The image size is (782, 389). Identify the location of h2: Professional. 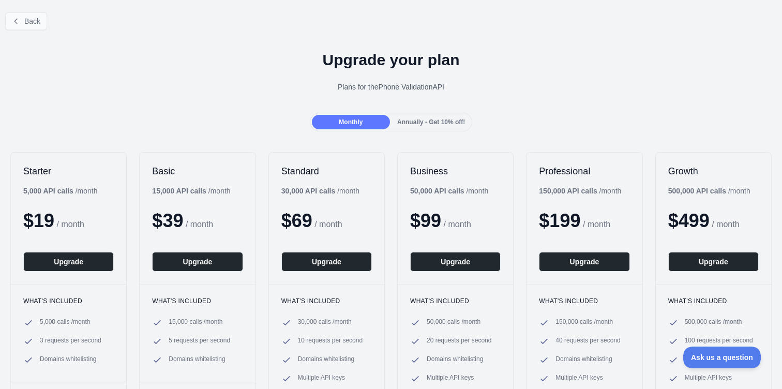
(584, 171).